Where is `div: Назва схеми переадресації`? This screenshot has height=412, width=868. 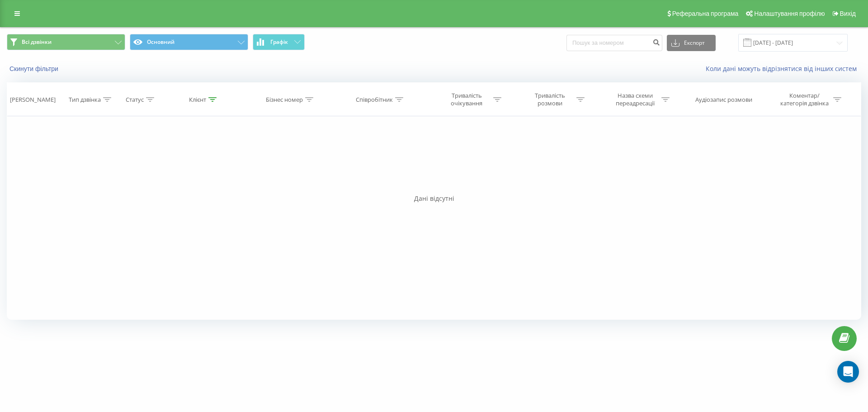 div: Назва схеми переадресації is located at coordinates (635, 100).